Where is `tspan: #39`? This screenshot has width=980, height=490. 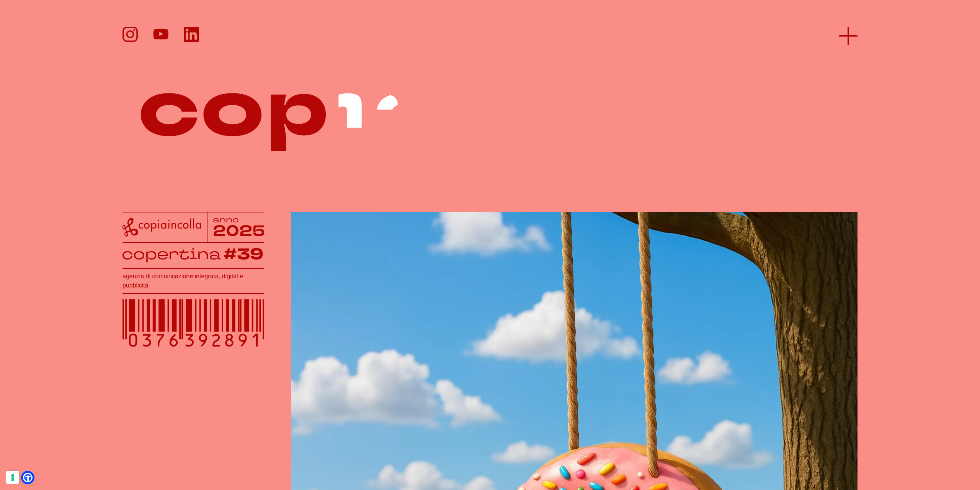 tspan: #39 is located at coordinates (243, 254).